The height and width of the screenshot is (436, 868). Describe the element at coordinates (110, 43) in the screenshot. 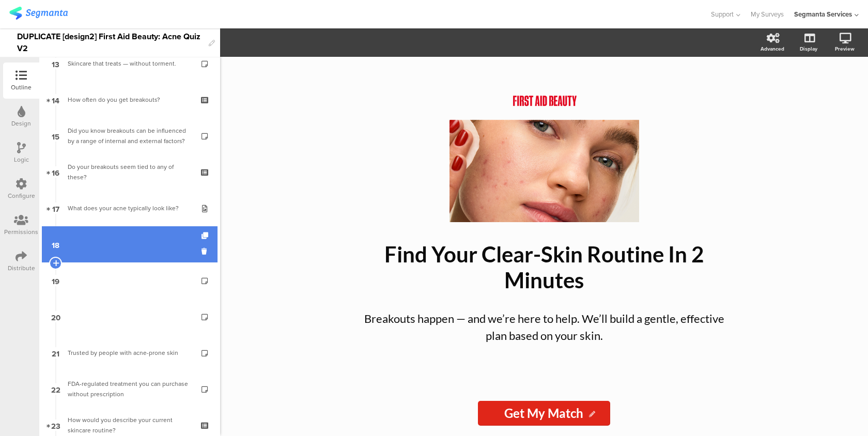

I see `div: DUPLICATE [design2] First Aid Beauty: Acne Quiz V2` at that location.